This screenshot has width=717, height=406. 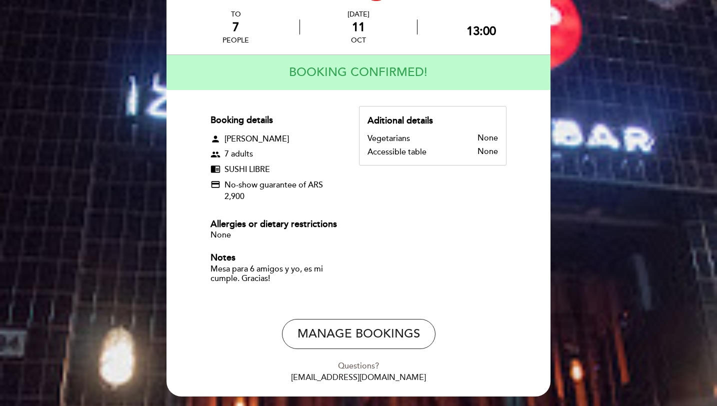 I want to click on div: TO, so click(x=235, y=14).